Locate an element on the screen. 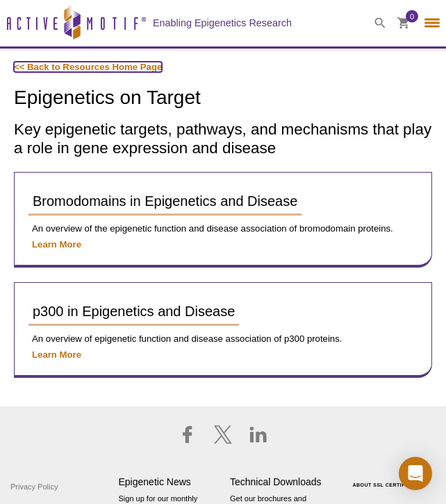 The image size is (446, 504). a: Privacy Policy is located at coordinates (34, 487).